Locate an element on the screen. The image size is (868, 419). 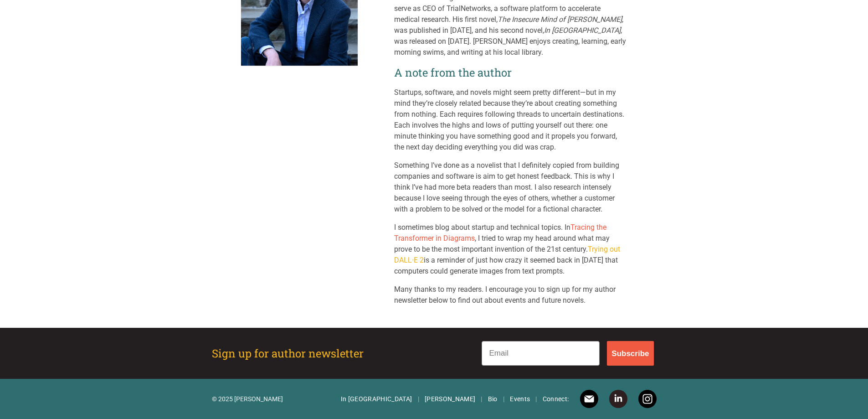
a: LinkedIn is located at coordinates (619, 399).